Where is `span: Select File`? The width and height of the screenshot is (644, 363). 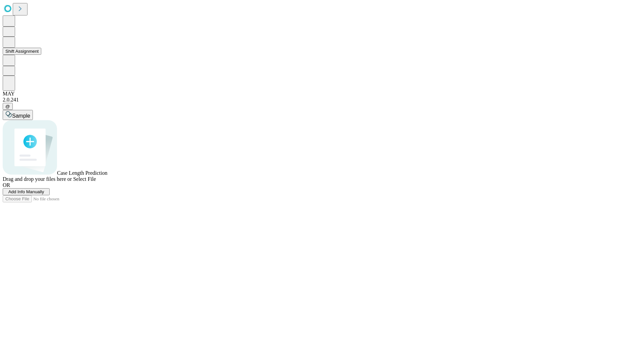
span: Select File is located at coordinates (85, 179).